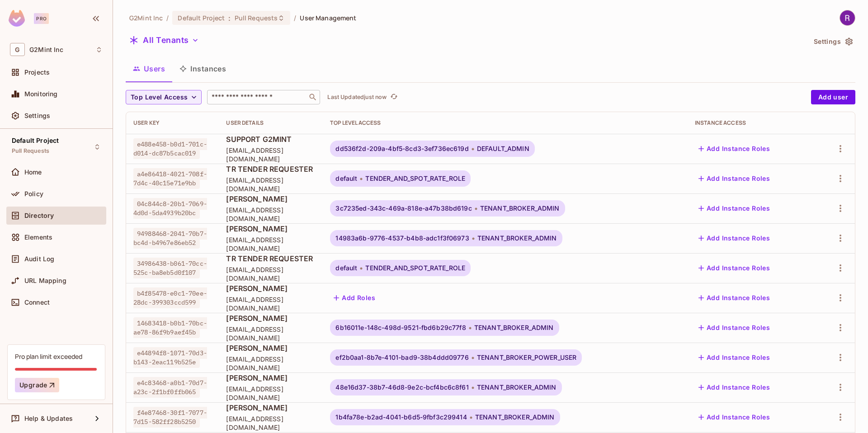  What do you see at coordinates (503, 149) in the screenshot?
I see `span: DEFAULT_ADMIN` at bounding box center [503, 149].